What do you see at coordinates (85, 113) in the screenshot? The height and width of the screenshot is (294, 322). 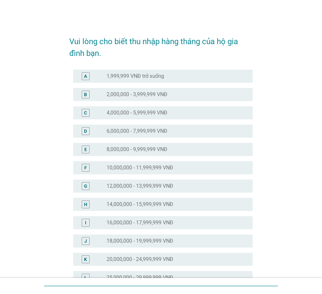 I see `div: C` at bounding box center [85, 113].